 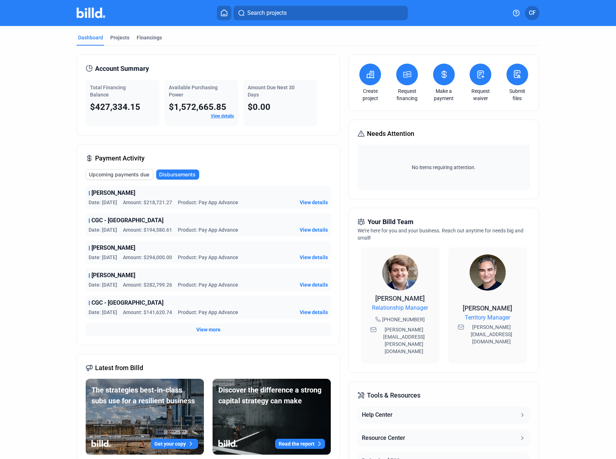 I want to click on span: Upcoming payments due, so click(x=119, y=175).